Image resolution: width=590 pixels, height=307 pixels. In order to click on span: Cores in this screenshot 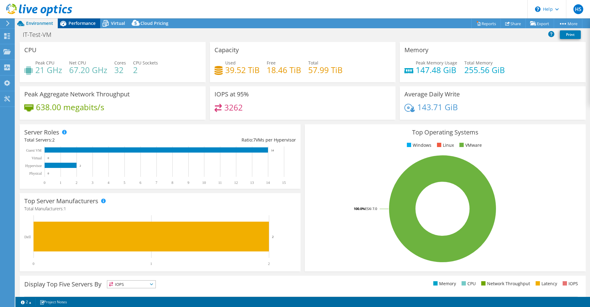, I will do `click(120, 63)`.